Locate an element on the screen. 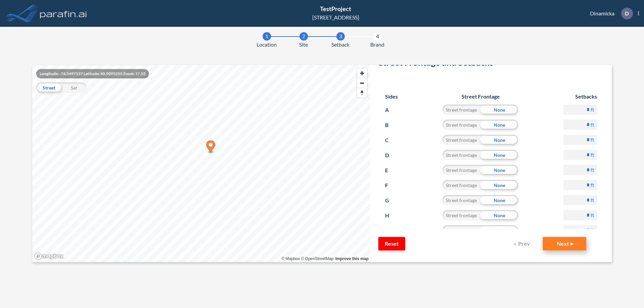 The image size is (644, 308). button: Next is located at coordinates (564, 244).